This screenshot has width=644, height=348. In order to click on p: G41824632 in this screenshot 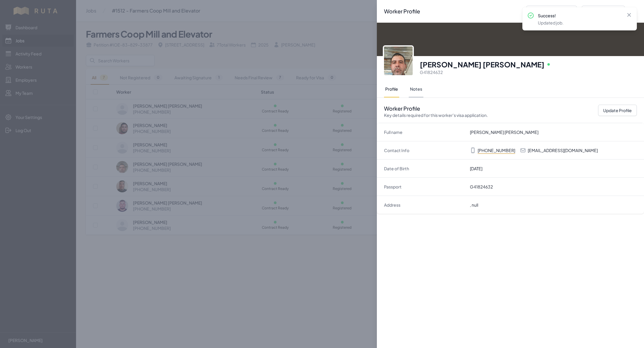, I will do `click(529, 72)`.